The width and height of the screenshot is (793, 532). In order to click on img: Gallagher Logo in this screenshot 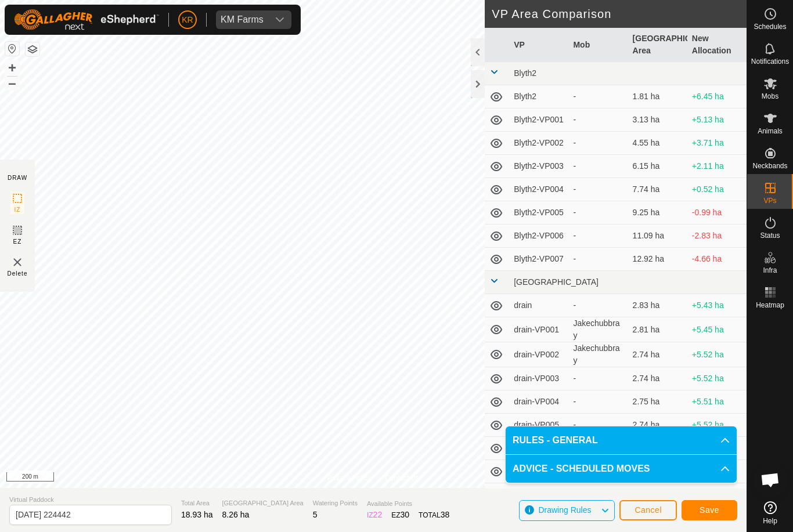, I will do `click(86, 20)`.